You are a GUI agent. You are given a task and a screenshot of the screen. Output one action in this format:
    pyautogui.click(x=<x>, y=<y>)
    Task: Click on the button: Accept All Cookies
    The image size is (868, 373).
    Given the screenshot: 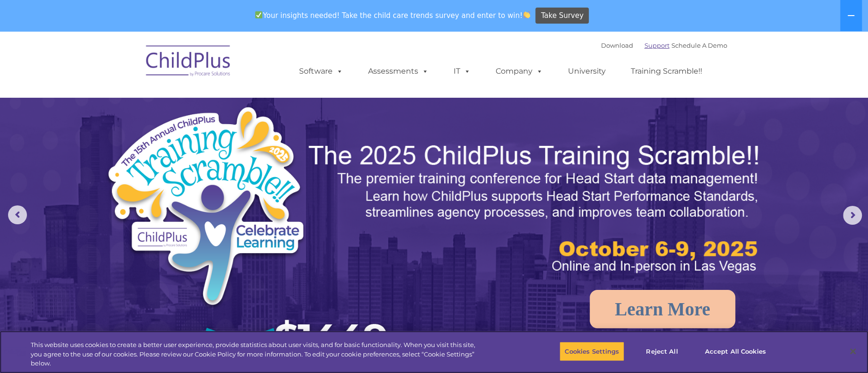 What is the action you would take?
    pyautogui.click(x=735, y=352)
    